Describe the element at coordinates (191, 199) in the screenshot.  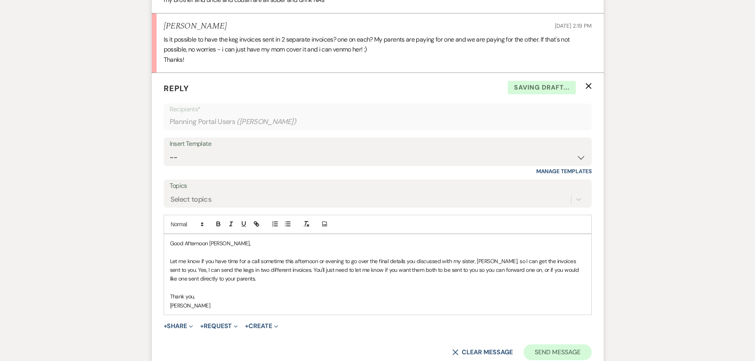
I see `div: Select topics` at that location.